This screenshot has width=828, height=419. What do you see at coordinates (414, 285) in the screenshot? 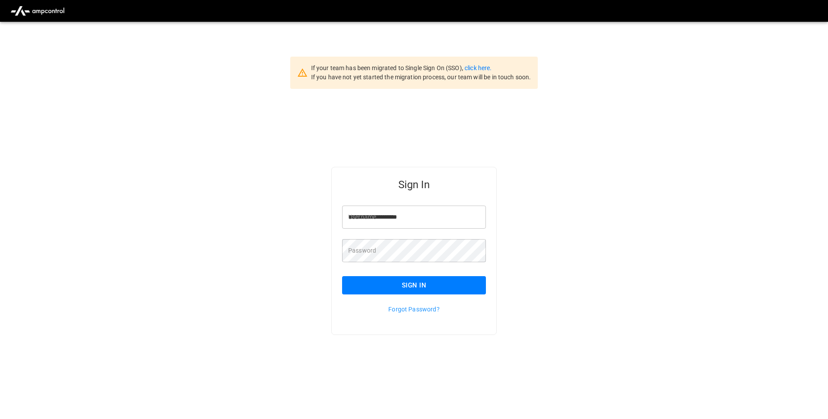
I see `button: Sign In` at bounding box center [414, 285].